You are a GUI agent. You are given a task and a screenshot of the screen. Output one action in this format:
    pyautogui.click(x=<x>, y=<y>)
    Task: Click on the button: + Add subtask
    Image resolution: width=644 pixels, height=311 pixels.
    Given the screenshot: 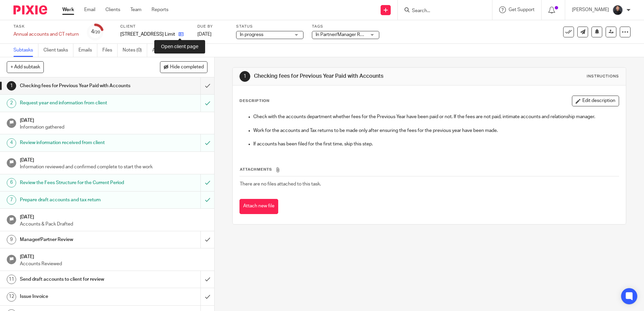 What is the action you would take?
    pyautogui.click(x=25, y=67)
    